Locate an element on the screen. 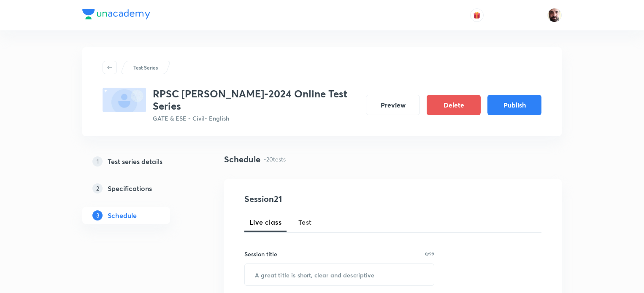 This screenshot has height=293, width=644. p: 0/99 is located at coordinates (430, 254).